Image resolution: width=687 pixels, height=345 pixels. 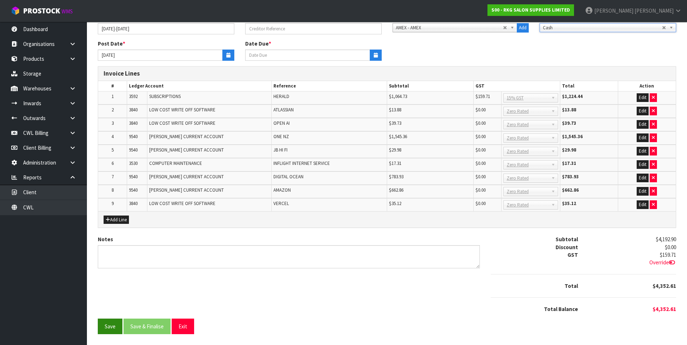 I want to click on strong: $35.12, so click(x=569, y=203).